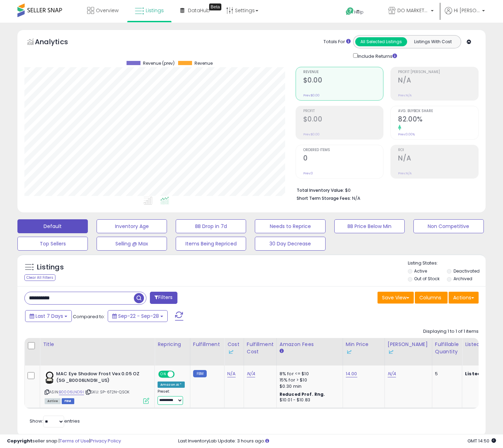  What do you see at coordinates (215, 7) in the screenshot?
I see `div: Tooltip anchor` at bounding box center [215, 7].